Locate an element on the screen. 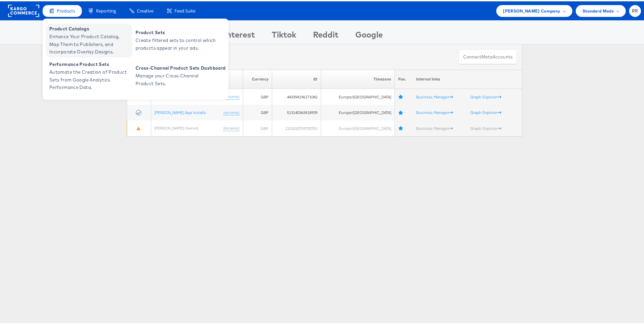 Image resolution: width=644 pixels, height=324 pixels. a: Cross-Channel Product Sets Dashboard Manage your Cross-Channel Product Sets. is located at coordinates (179, 74).